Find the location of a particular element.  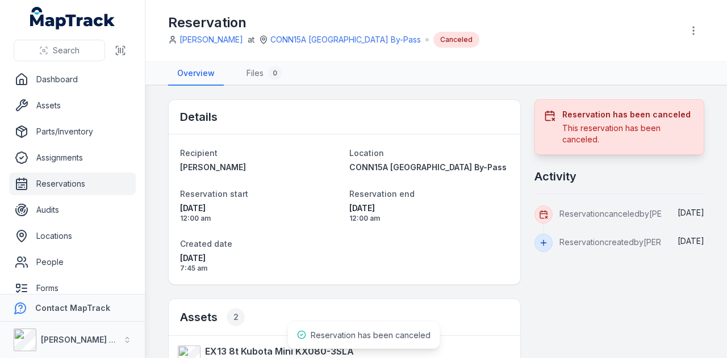

span: at is located at coordinates (251, 40).